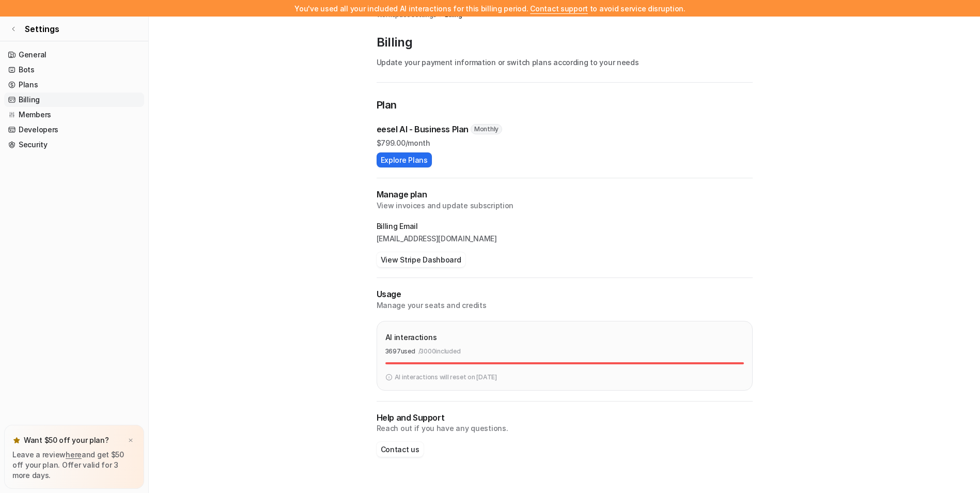 The height and width of the screenshot is (493, 980). What do you see at coordinates (74, 85) in the screenshot?
I see `a: Plans` at bounding box center [74, 85].